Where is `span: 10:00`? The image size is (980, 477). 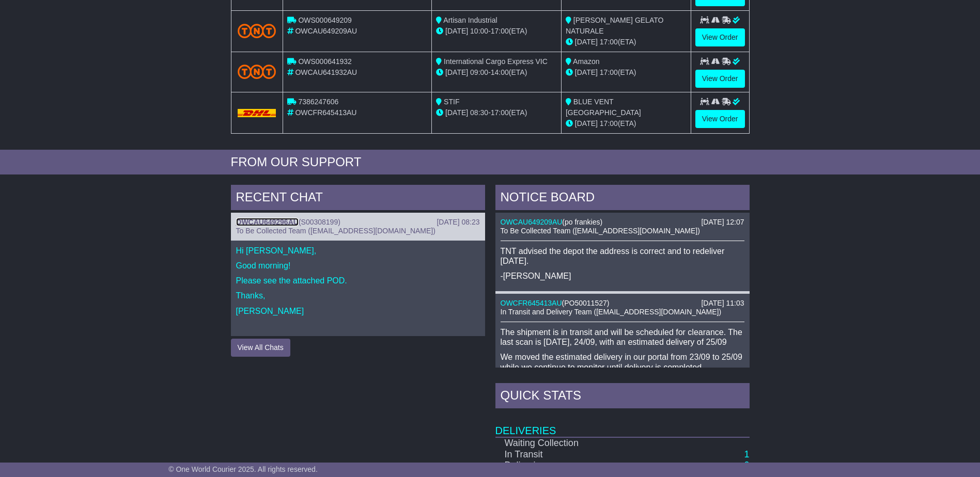 span: 10:00 is located at coordinates (479, 31).